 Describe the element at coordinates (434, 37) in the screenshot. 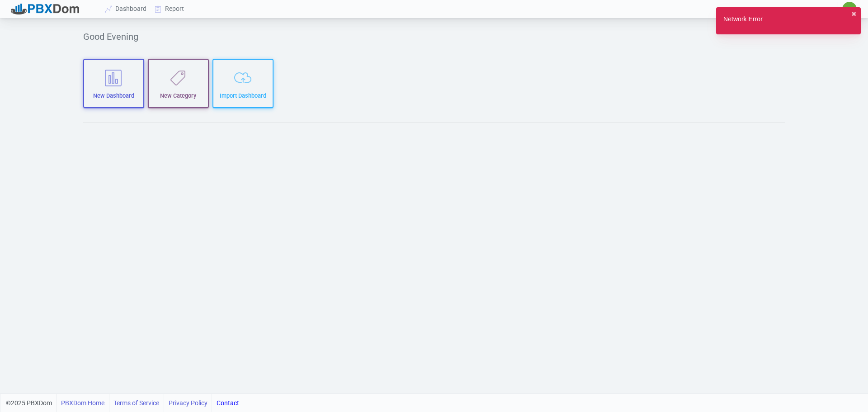

I see `h5: Good Evening` at that location.